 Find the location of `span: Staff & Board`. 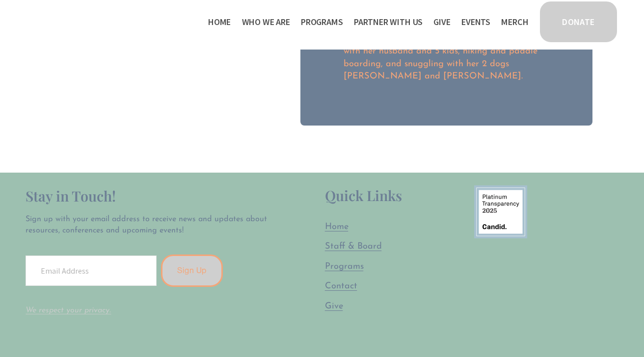

span: Staff & Board is located at coordinates (353, 246).